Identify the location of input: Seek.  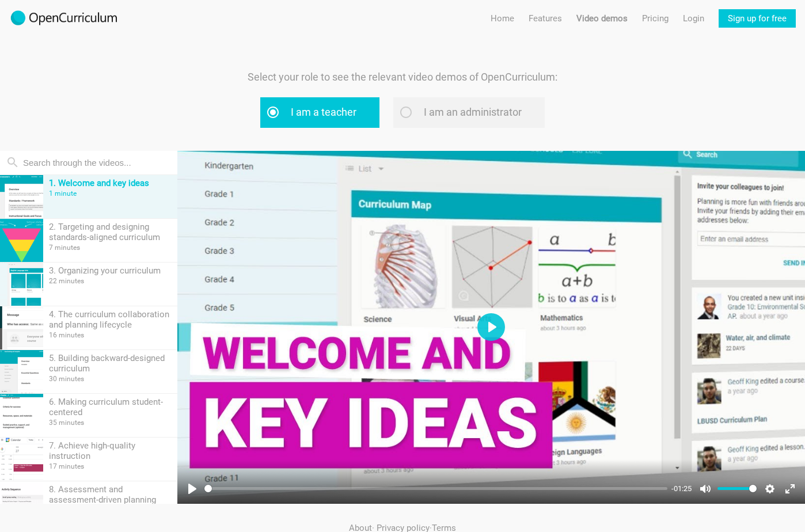
(436, 489).